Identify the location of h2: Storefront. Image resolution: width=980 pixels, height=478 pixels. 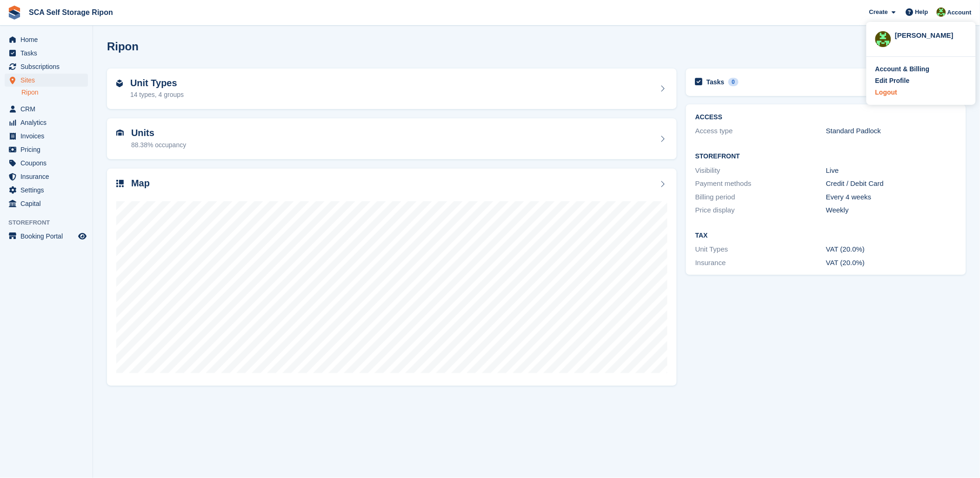
(826, 157).